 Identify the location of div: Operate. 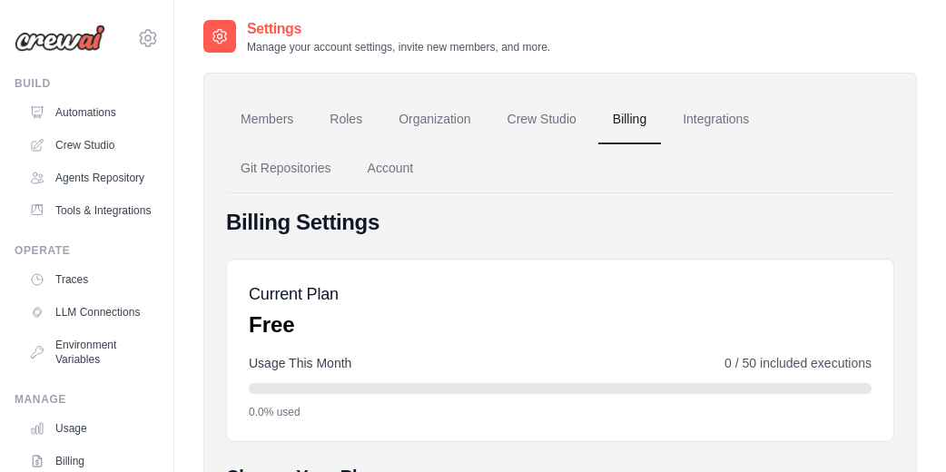
(86, 251).